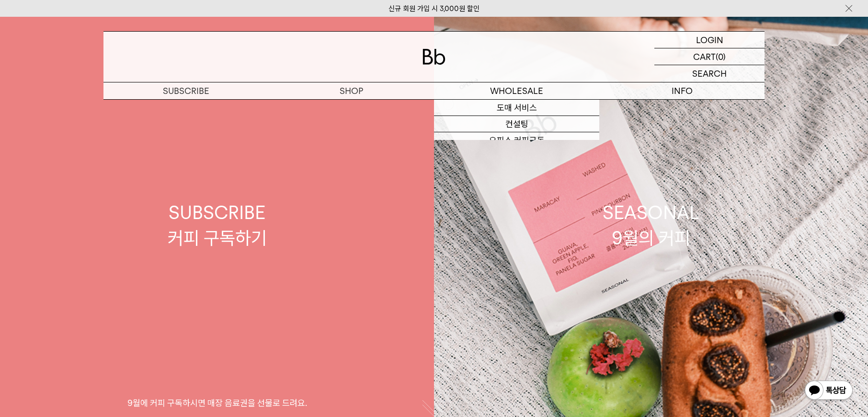 This screenshot has height=417, width=868. What do you see at coordinates (682, 90) in the screenshot?
I see `p: INFO` at bounding box center [682, 90].